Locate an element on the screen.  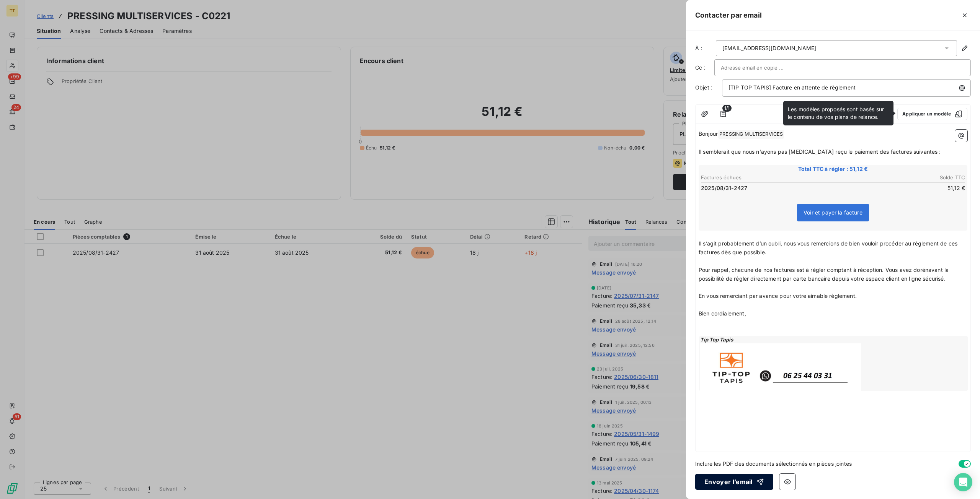
th: Factures échues is located at coordinates (766, 178).